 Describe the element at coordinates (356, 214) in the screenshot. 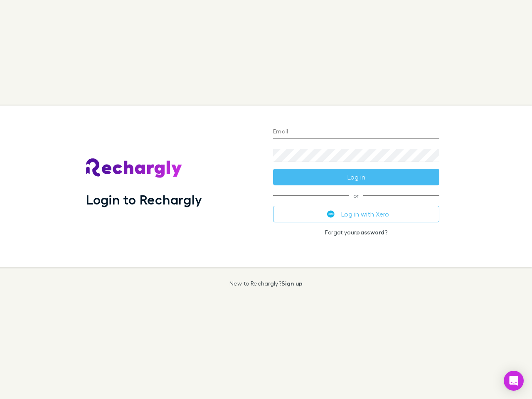

I see `button: Log in with Xero` at that location.